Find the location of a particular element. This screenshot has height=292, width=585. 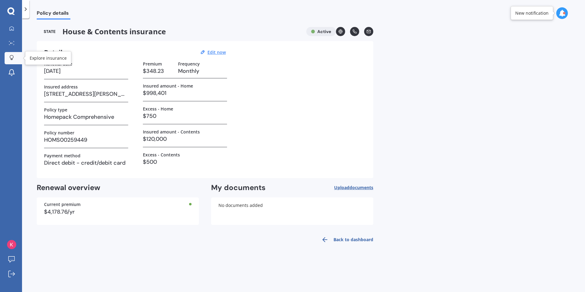

label: Insured address is located at coordinates (61, 87).